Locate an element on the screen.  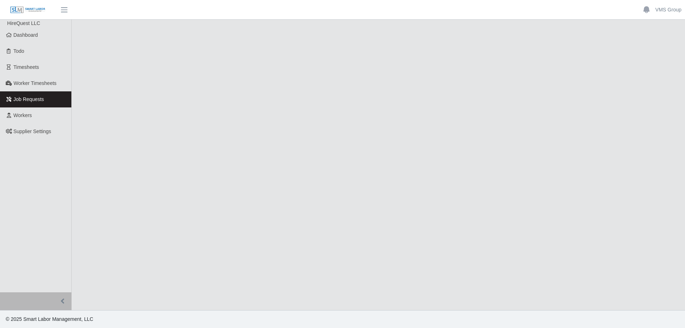
span: Supplier Settings is located at coordinates (32, 131).